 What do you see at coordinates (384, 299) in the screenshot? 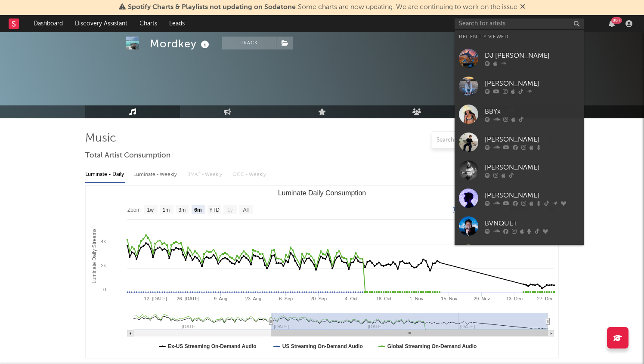
I see `text: 18. Oct` at bounding box center [384, 299].